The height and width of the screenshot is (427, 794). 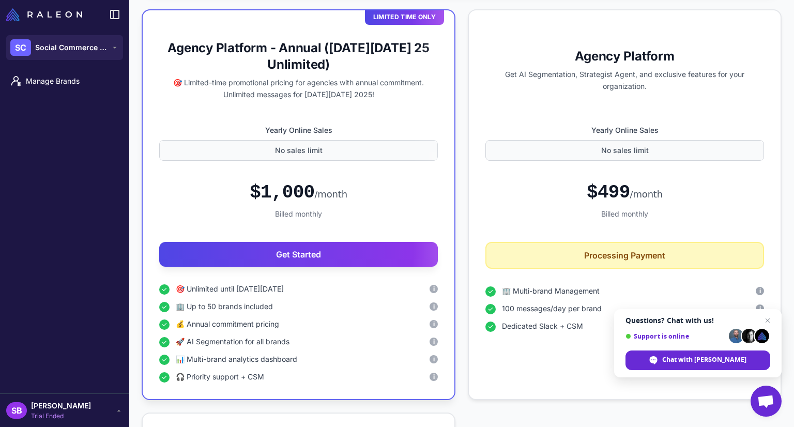 What do you see at coordinates (44, 14) in the screenshot?
I see `img: Raleon Logo` at bounding box center [44, 14].